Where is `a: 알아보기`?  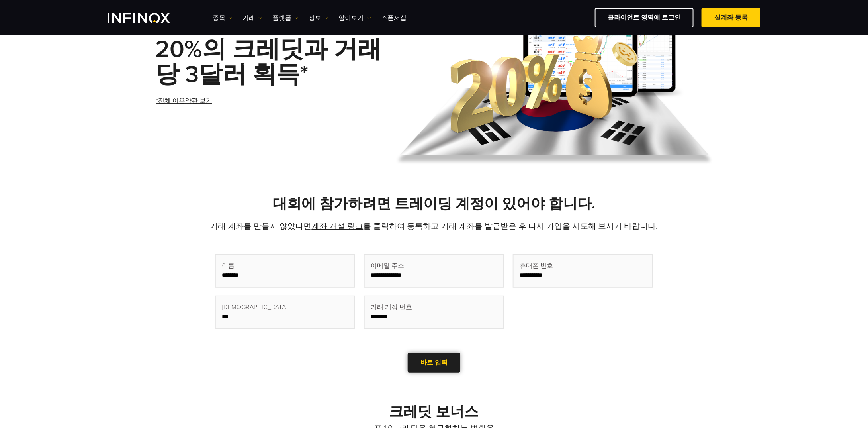 a: 알아보기 is located at coordinates (354, 18).